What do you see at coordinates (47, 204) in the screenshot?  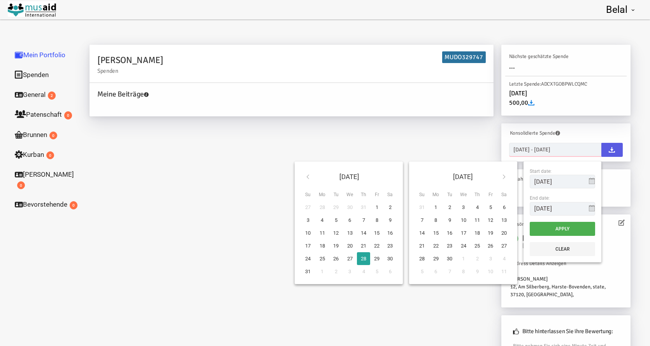 I see `a: Bevorstehende0` at bounding box center [47, 204].